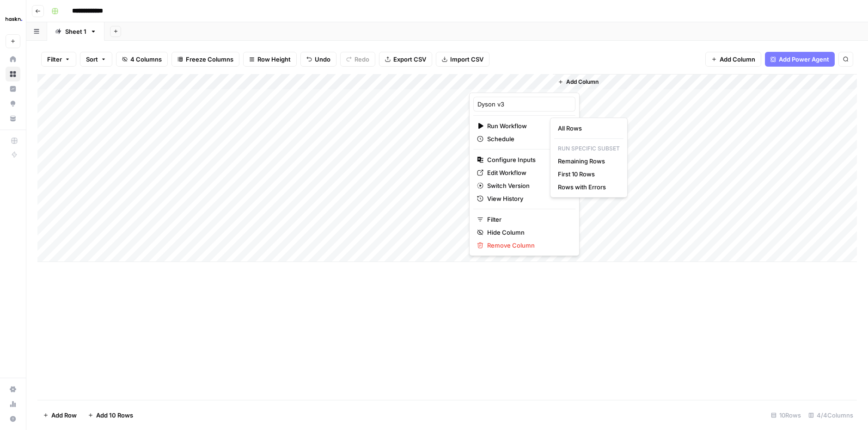 The image size is (868, 430). I want to click on span: Run Workflow, so click(523, 126).